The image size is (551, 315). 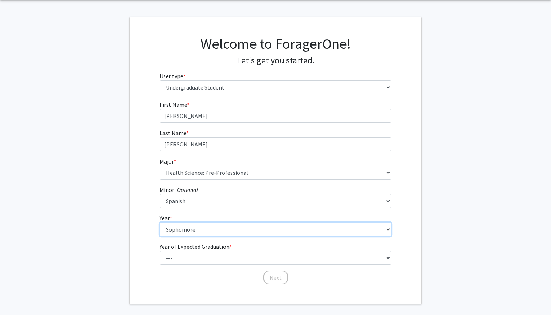 I want to click on i: - Optional, so click(x=186, y=190).